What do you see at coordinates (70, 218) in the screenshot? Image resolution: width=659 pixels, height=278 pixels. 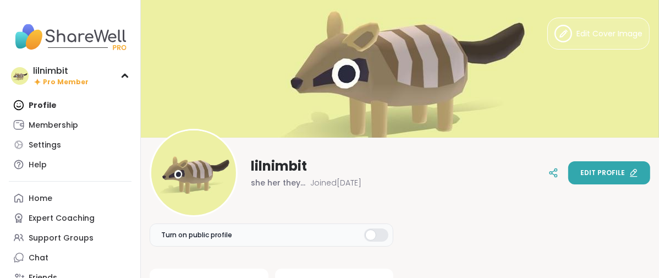 I see `a: Expert Coaching` at bounding box center [70, 218].